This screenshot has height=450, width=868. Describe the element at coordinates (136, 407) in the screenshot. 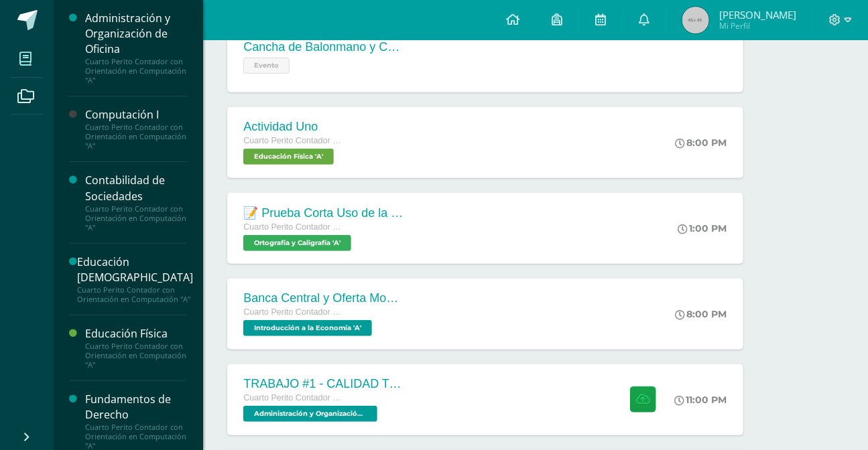

I see `div: Fundamentos de Derecho` at that location.